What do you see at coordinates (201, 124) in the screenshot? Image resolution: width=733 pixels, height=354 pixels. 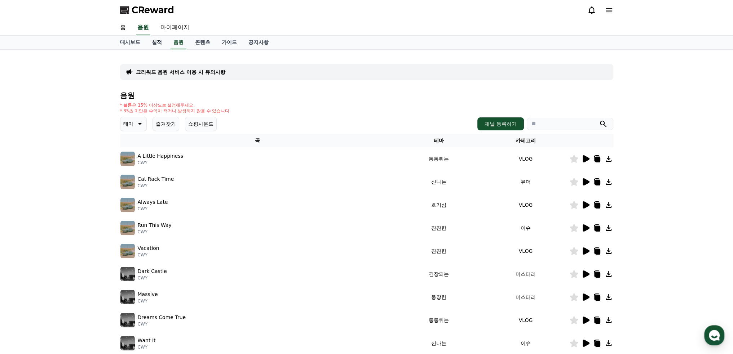 I see `button: 쇼핑사운드` at bounding box center [201, 124].